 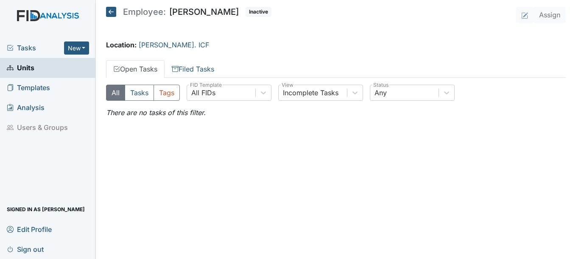 I want to click on span: Inactive, so click(x=258, y=12).